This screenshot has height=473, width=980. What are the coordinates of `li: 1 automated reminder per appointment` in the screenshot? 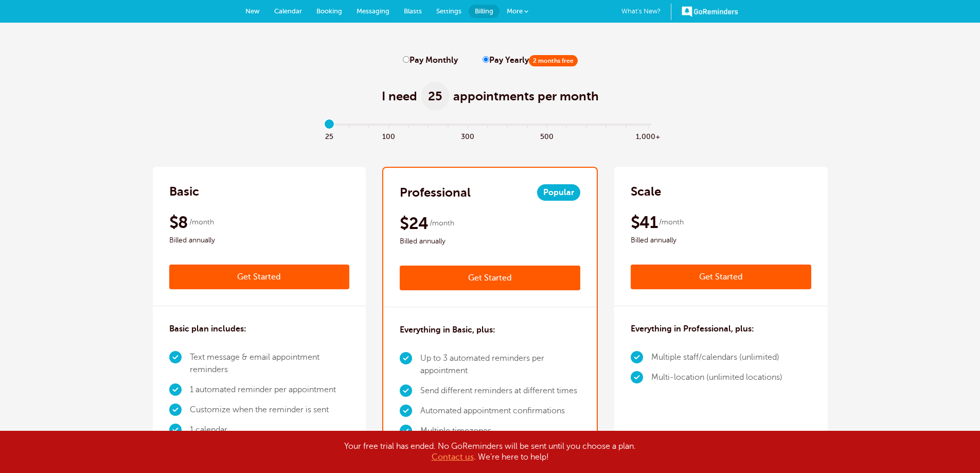 It's located at (270, 390).